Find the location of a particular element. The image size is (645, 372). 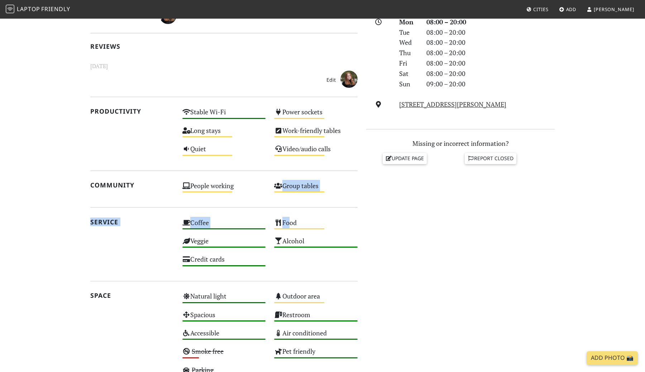

a: Add is located at coordinates (568, 9).